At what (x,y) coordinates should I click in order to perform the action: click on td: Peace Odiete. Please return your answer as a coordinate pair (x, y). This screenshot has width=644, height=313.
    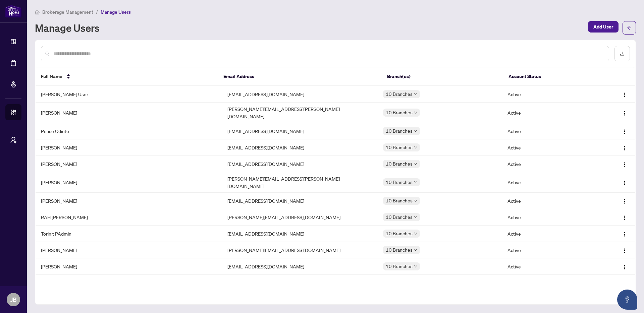
    Looking at the image, I should click on (129, 131).